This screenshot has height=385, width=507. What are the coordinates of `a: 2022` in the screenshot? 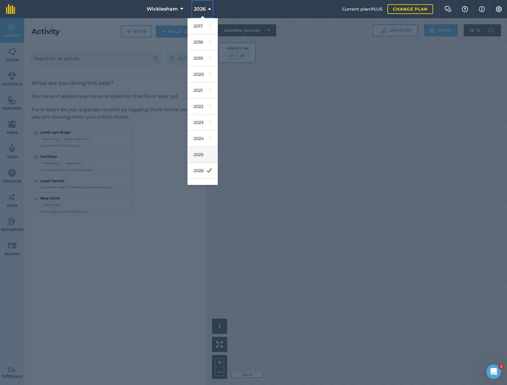 It's located at (203, 106).